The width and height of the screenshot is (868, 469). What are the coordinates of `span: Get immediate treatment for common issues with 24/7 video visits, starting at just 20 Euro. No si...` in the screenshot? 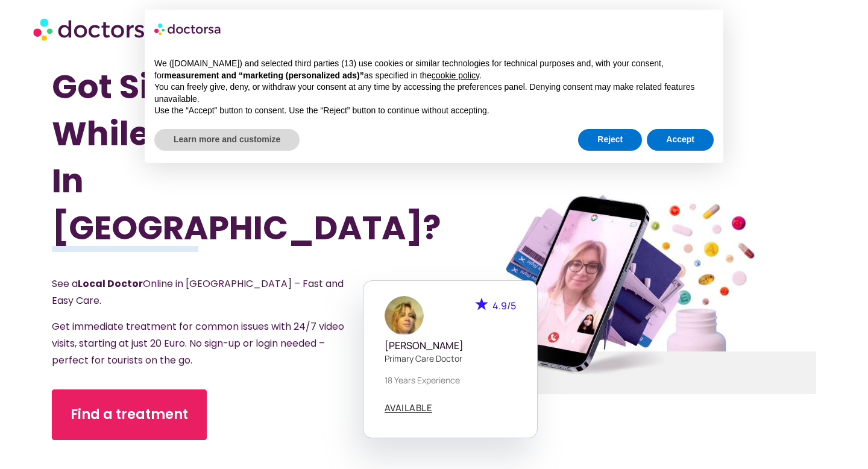 It's located at (198, 343).